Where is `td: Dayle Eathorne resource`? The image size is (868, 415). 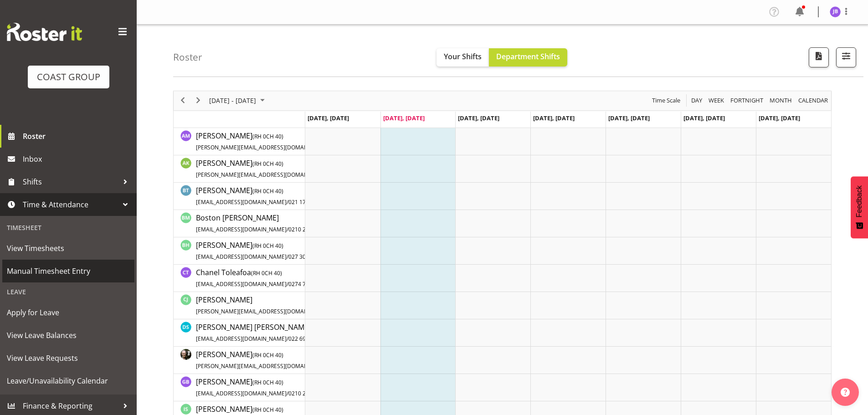
td: Dayle Eathorne resource is located at coordinates (239, 360).